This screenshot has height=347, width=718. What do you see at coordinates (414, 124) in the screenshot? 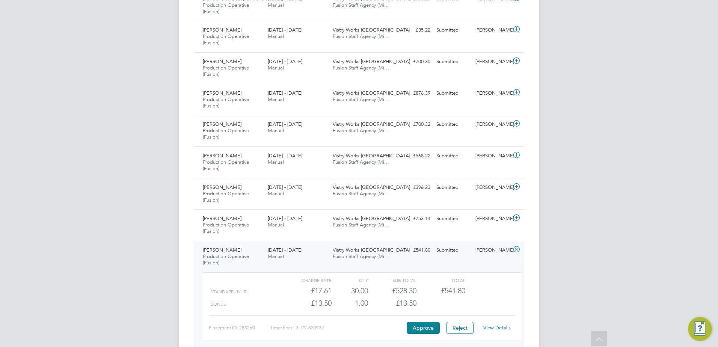
I see `div: £700.32` at bounding box center [414, 124].